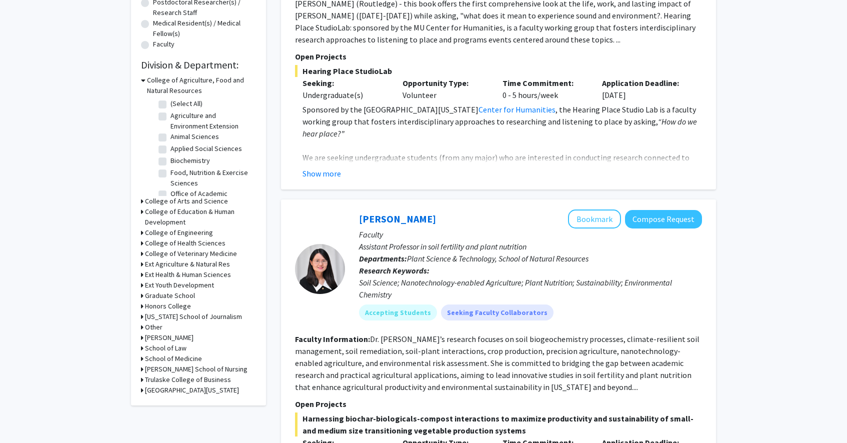 The height and width of the screenshot is (443, 847). Describe the element at coordinates (179, 285) in the screenshot. I see `h3: Ext Youth Development` at that location.